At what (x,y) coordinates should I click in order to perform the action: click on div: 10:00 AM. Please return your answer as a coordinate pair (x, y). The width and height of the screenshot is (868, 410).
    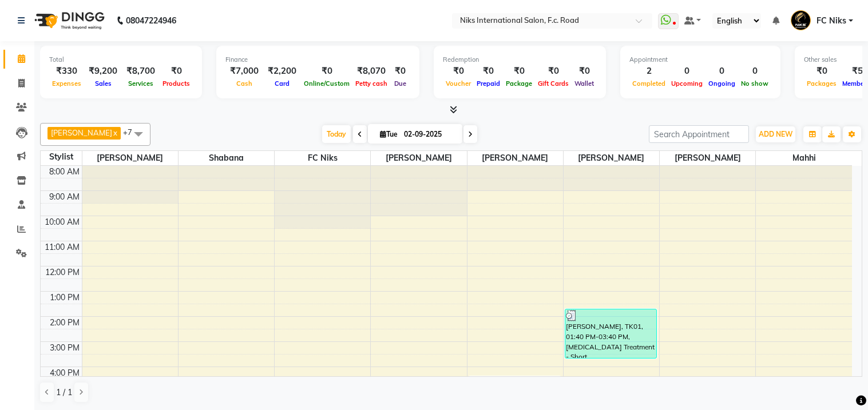
    Looking at the image, I should click on (62, 222).